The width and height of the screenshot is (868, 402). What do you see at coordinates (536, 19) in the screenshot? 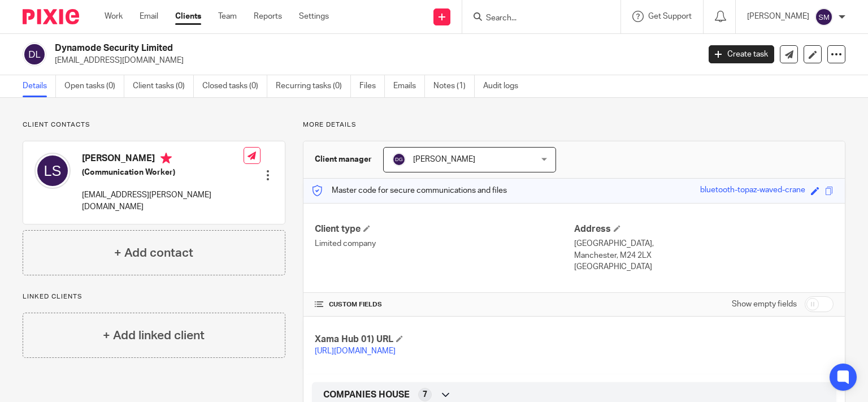
I see `input: Search` at bounding box center [536, 19].